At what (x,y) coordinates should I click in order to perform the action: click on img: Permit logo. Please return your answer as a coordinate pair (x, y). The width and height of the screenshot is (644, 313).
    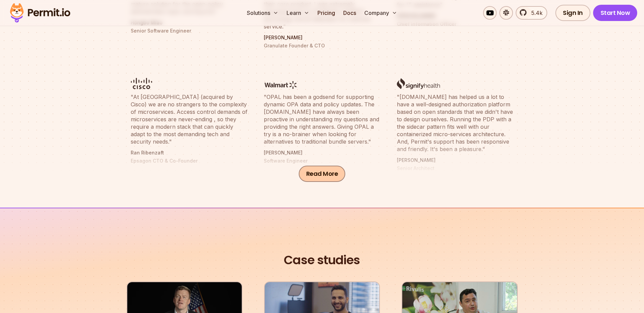
    Looking at the image, I should click on (40, 13).